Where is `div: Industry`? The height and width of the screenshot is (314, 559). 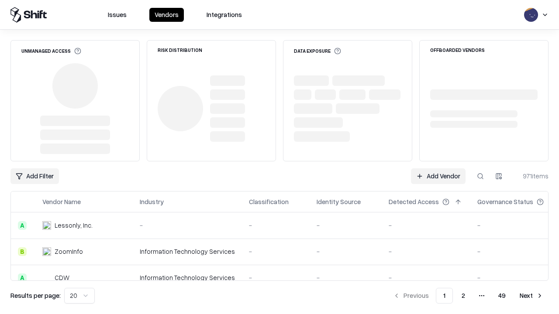 div: Industry is located at coordinates (152, 202).